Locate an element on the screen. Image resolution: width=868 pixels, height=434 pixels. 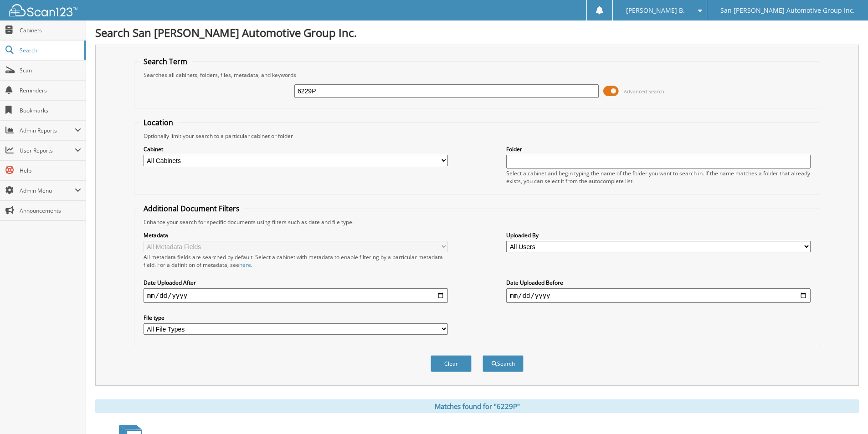
label: Metadata is located at coordinates (296, 235).